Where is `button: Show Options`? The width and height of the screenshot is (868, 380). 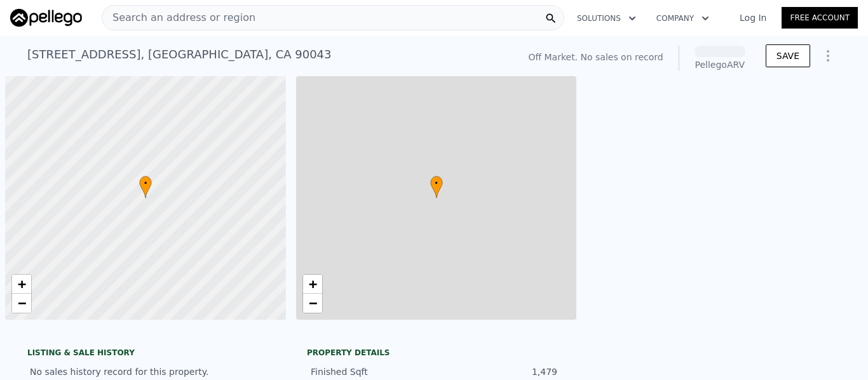 button: Show Options is located at coordinates (828, 56).